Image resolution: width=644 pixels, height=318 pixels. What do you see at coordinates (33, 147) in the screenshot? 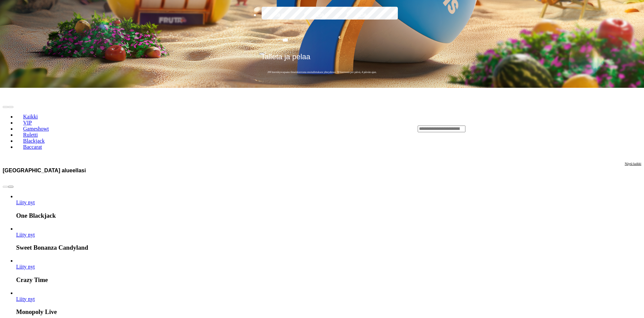
I see `a: Baccarat` at bounding box center [33, 147].